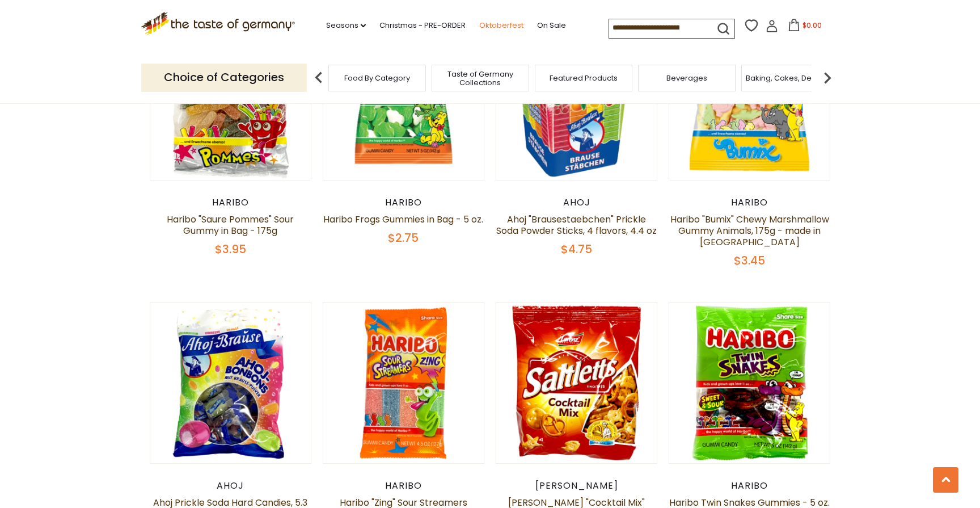 This screenshot has width=980, height=508. Describe the element at coordinates (231, 382) in the screenshot. I see `img: Ahoj Prickle Soda Hard Candies, 5.3 oz` at that location.